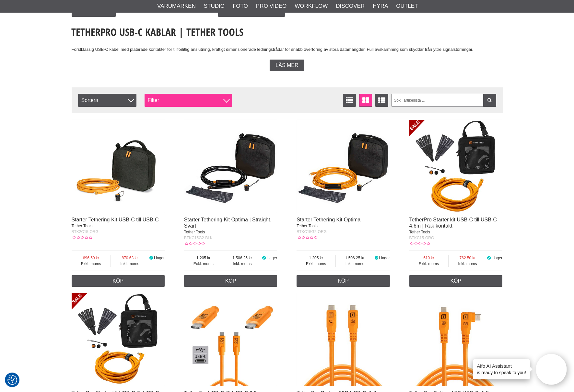 Image resolution: width=574 pixels, height=392 pixels. I want to click on span: BTKC15G2-ORG, so click(311, 232).